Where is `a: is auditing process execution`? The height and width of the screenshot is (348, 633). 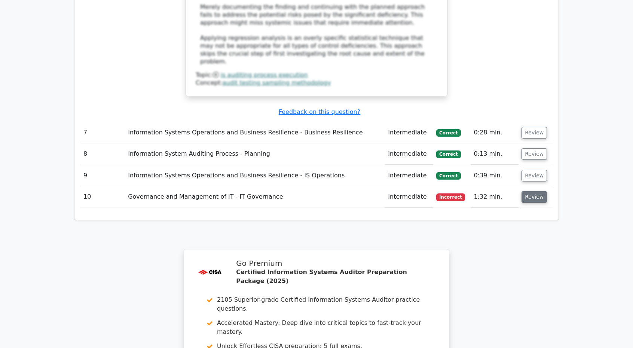
a: is auditing process execution is located at coordinates (264, 75).